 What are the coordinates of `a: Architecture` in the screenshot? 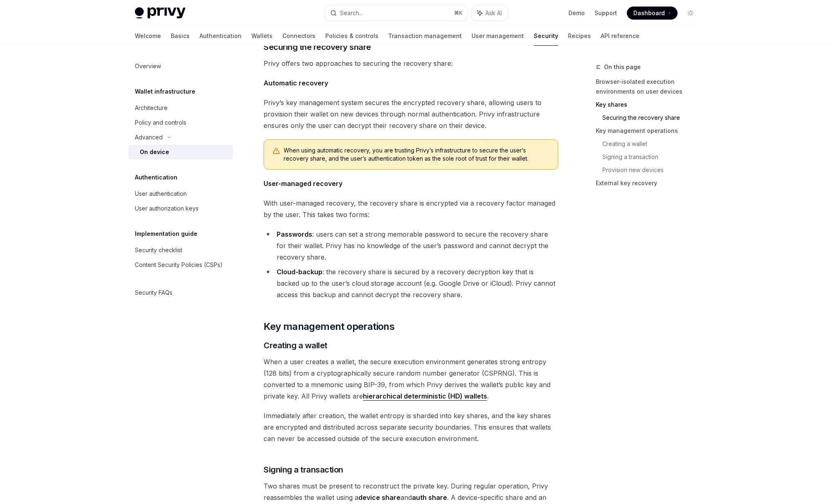 It's located at (180, 108).